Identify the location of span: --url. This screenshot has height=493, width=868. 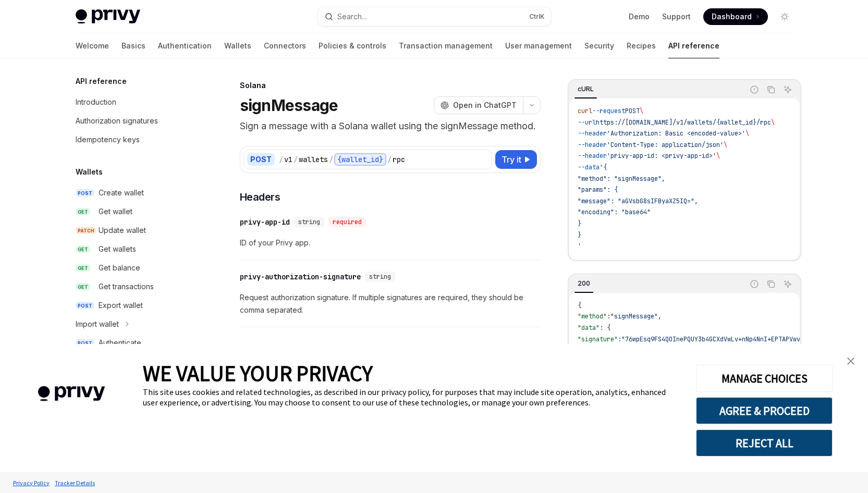
(587, 122).